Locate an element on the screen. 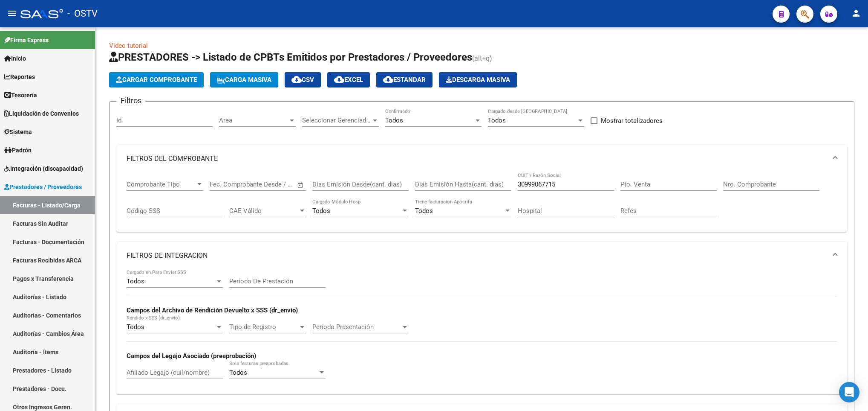 Image resolution: width=868 pixels, height=411 pixels. button: Descarga Masiva is located at coordinates (478, 80).